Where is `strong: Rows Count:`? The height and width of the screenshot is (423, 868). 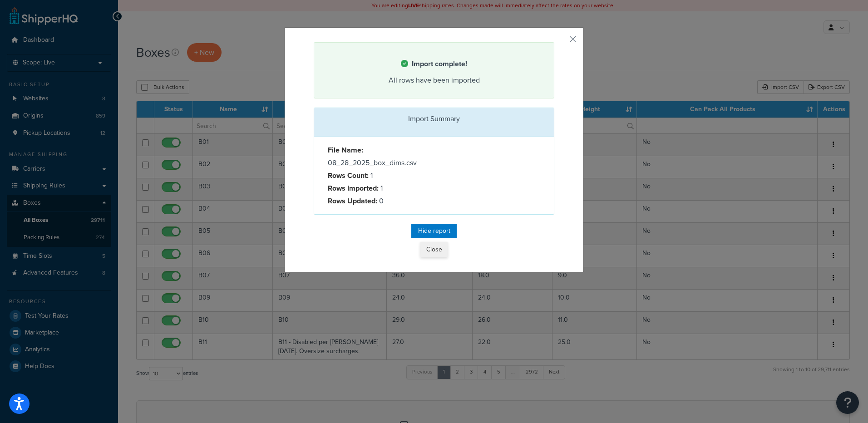 strong: Rows Count: is located at coordinates (348, 175).